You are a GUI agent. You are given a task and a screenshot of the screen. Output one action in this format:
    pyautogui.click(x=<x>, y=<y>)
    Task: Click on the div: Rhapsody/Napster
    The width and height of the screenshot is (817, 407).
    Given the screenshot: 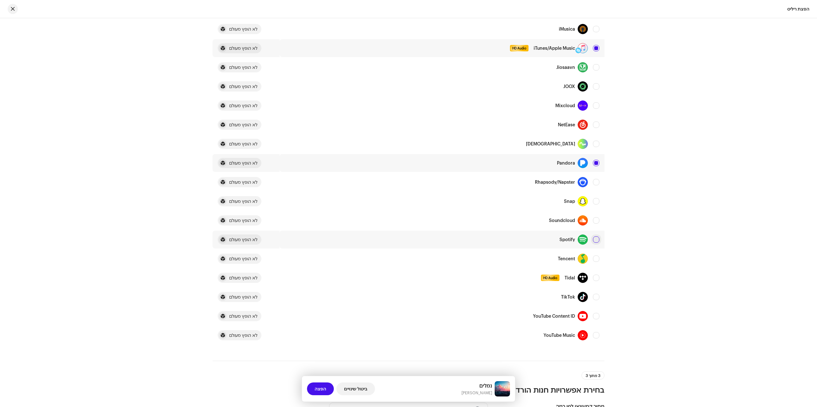 What is the action you would take?
    pyautogui.click(x=555, y=182)
    